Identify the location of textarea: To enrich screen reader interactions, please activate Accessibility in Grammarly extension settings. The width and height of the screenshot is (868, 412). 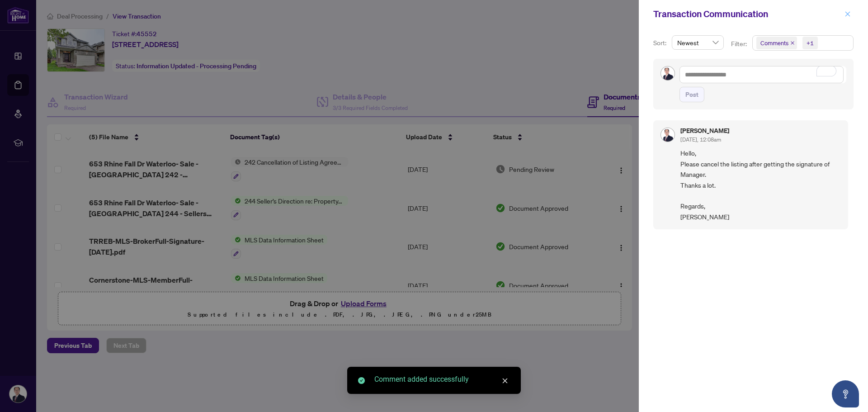
(762, 74).